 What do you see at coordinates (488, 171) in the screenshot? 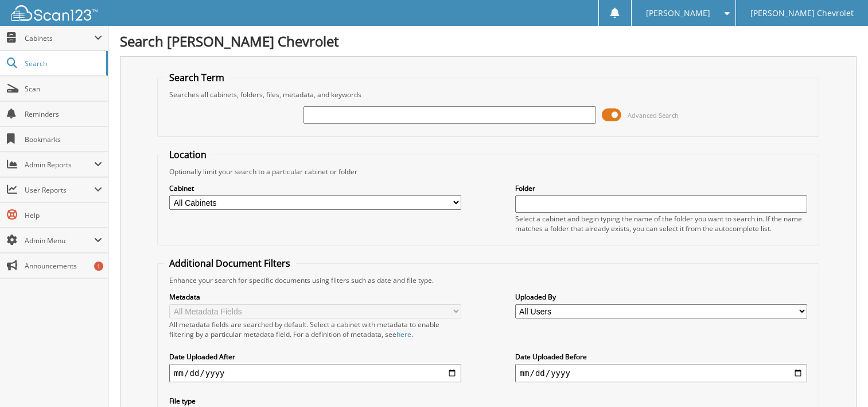
I see `div: Optionally limit your search to a particular cabinet or folder` at bounding box center [488, 171].